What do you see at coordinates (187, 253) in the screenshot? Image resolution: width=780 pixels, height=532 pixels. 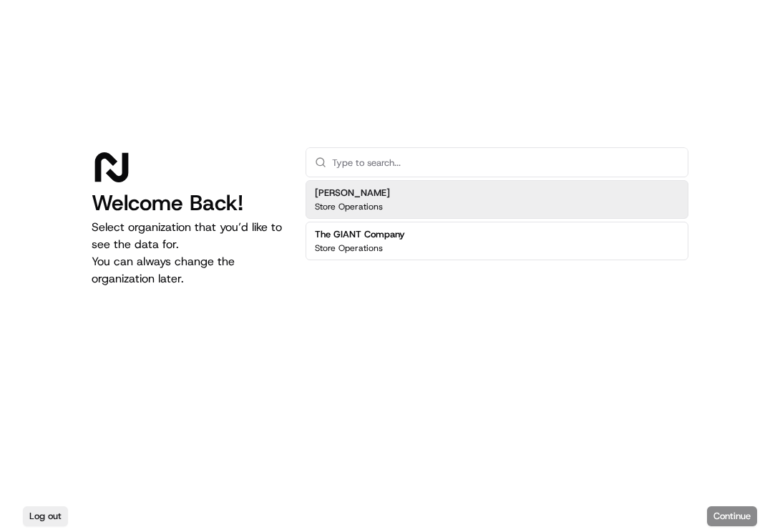 I see `p: Select organization that you’d like to see the data for. You can always change the organization l...` at bounding box center [187, 253].